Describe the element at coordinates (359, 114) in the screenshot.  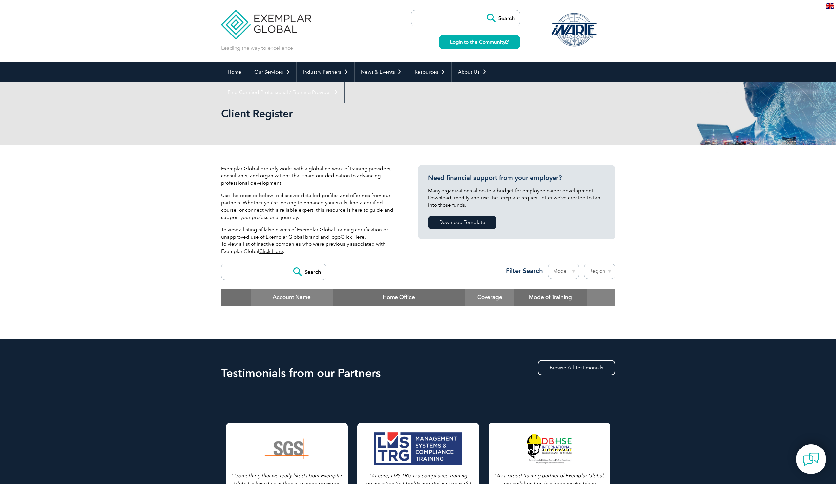
I see `h2: Client Register` at that location.